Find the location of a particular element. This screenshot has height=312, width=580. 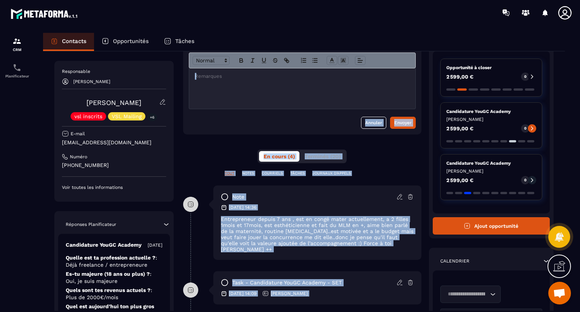

a: Contacts is located at coordinates (68, 42).